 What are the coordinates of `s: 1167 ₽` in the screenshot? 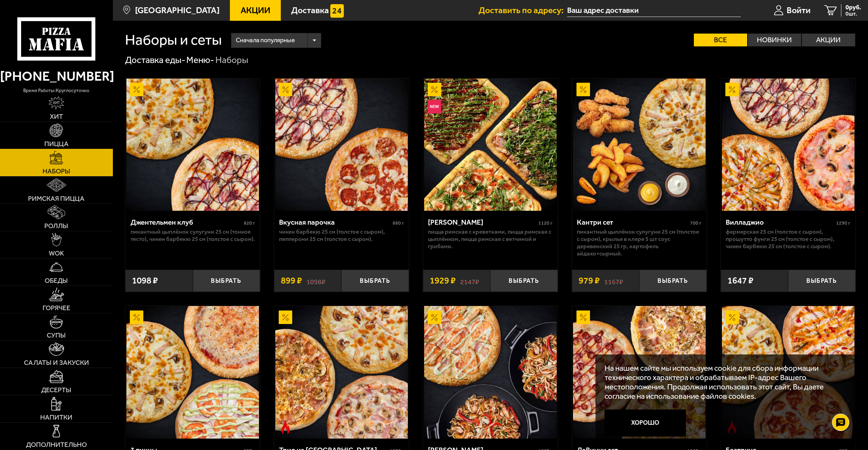 It's located at (614, 281).